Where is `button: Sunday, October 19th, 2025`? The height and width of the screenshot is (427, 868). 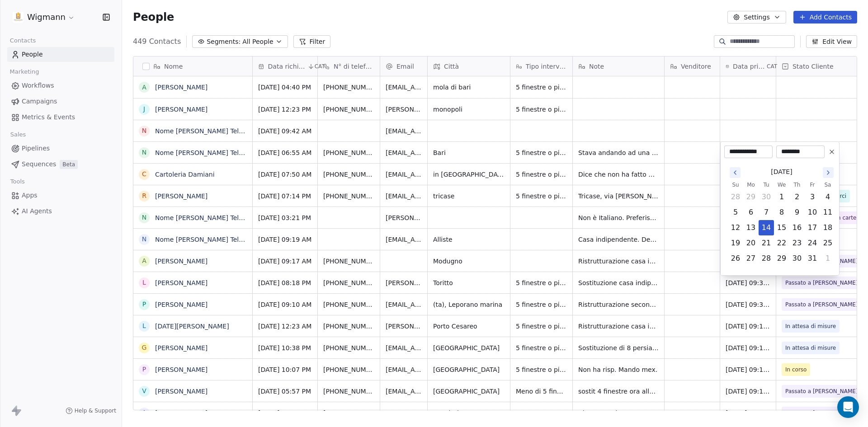 button: Sunday, October 19th, 2025 is located at coordinates (736, 243).